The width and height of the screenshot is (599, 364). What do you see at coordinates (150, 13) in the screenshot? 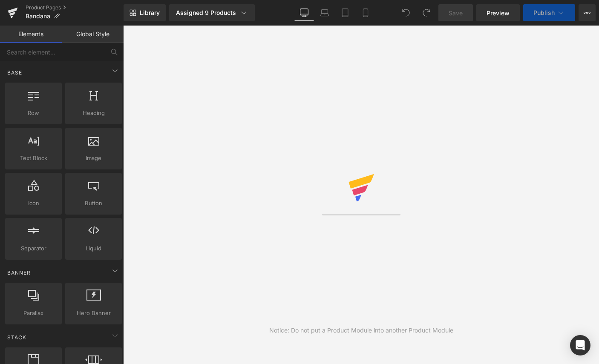
I see `span: Library` at bounding box center [150, 13].